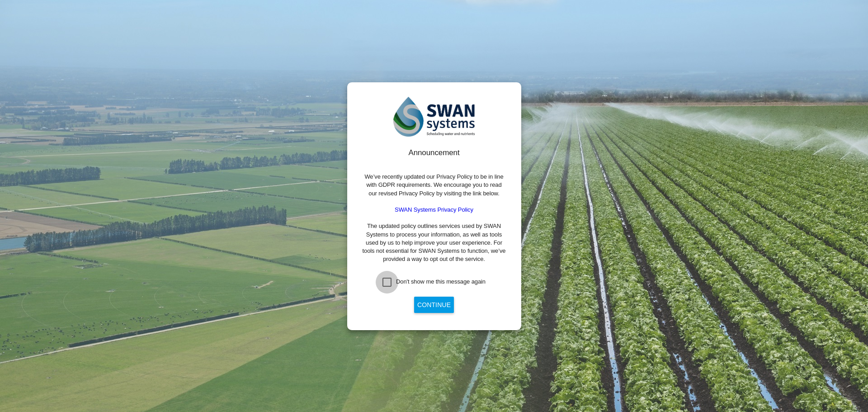 This screenshot has width=868, height=412. Describe the element at coordinates (434, 304) in the screenshot. I see `button: Continue` at that location.